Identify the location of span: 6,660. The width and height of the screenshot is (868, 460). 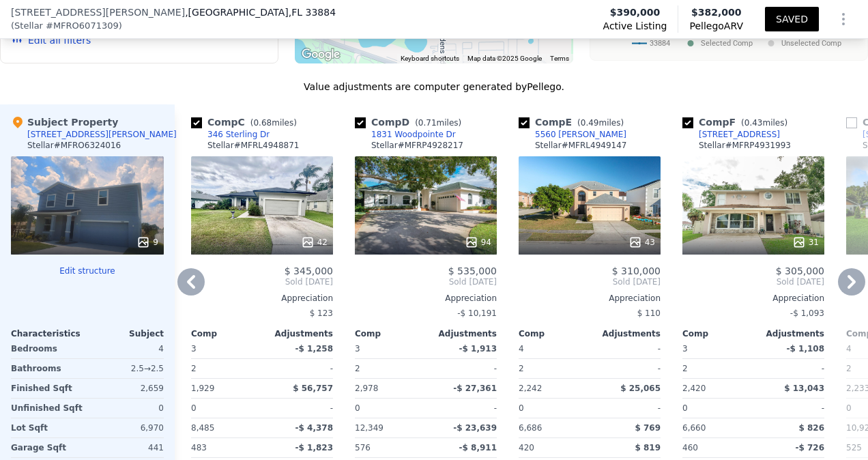
(694, 427).